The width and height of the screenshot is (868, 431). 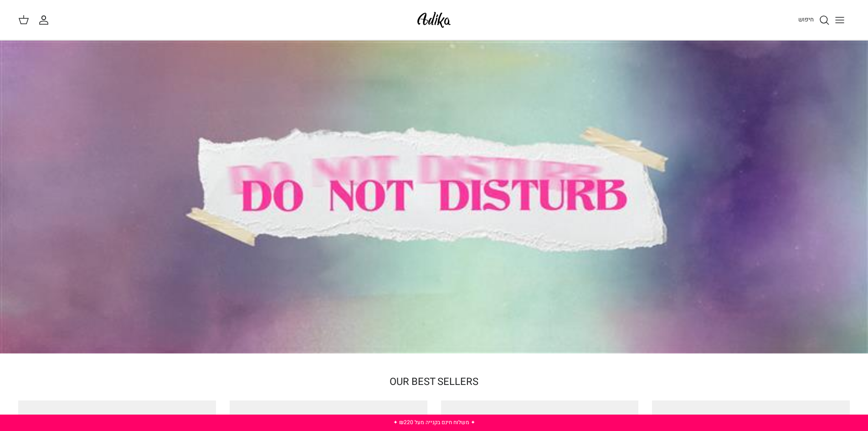 What do you see at coordinates (840, 20) in the screenshot?
I see `button: Toggle menu` at bounding box center [840, 20].